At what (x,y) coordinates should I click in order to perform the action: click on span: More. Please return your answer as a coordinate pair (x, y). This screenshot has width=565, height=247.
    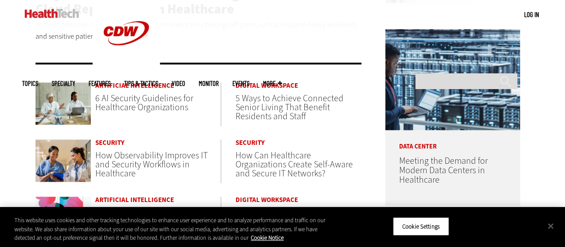
    Looking at the image, I should click on (272, 83).